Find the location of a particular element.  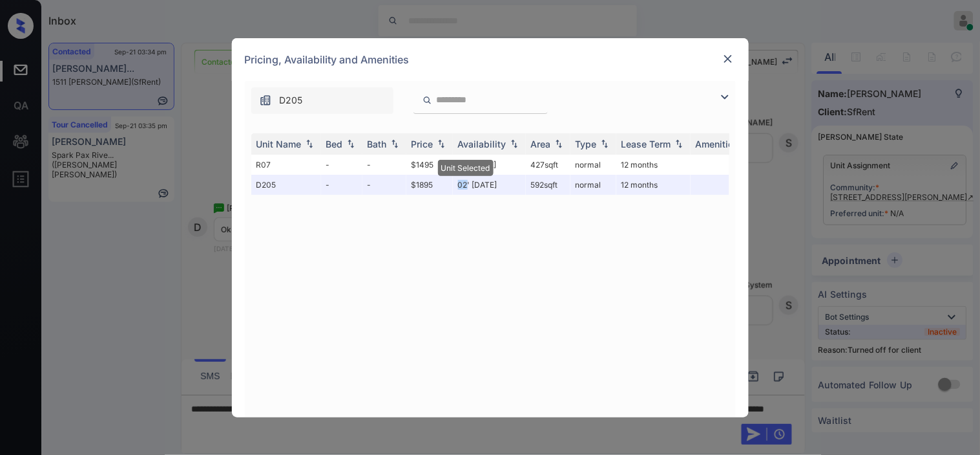

div: Bed is located at coordinates (335, 143).